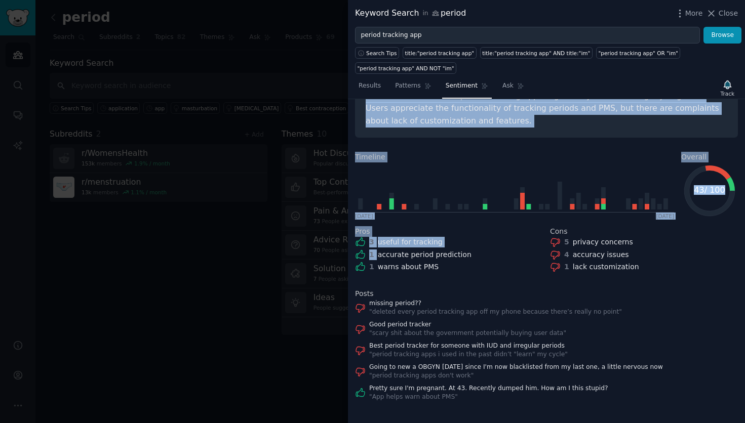 This screenshot has height=423, width=745. I want to click on button: Close, so click(721, 13).